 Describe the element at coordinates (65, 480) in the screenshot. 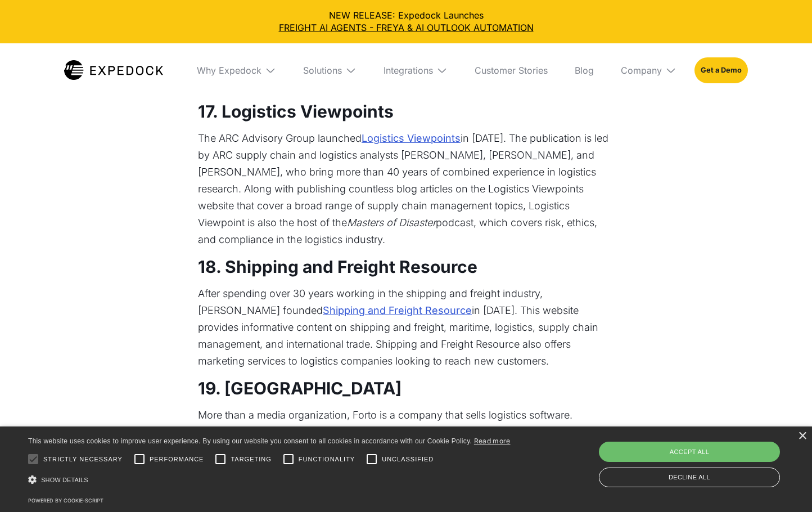

I see `span: Show details` at that location.